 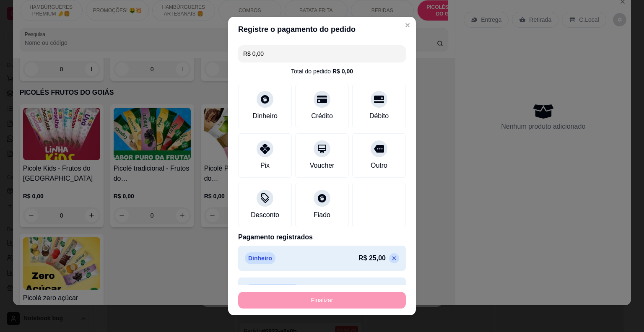 I want to click on div: Crédito, so click(x=322, y=116).